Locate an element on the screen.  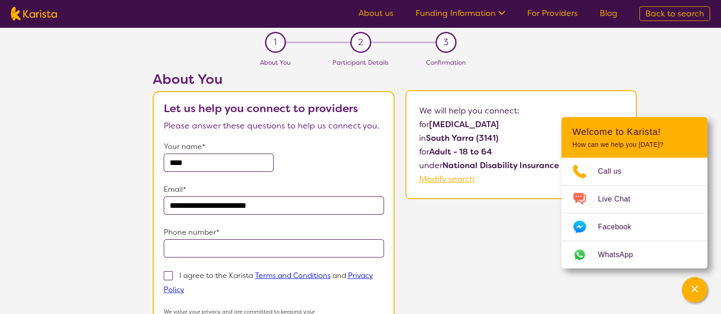
span: 1 is located at coordinates (275, 42).